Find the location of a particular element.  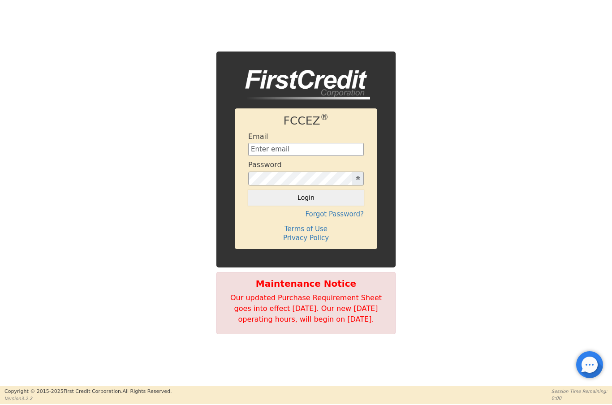

h4: Terms of Use is located at coordinates (306, 229).